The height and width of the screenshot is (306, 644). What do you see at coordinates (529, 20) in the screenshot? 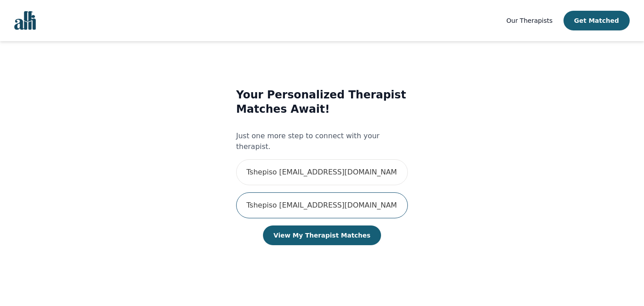
I see `span: Our Therapists` at bounding box center [529, 20].